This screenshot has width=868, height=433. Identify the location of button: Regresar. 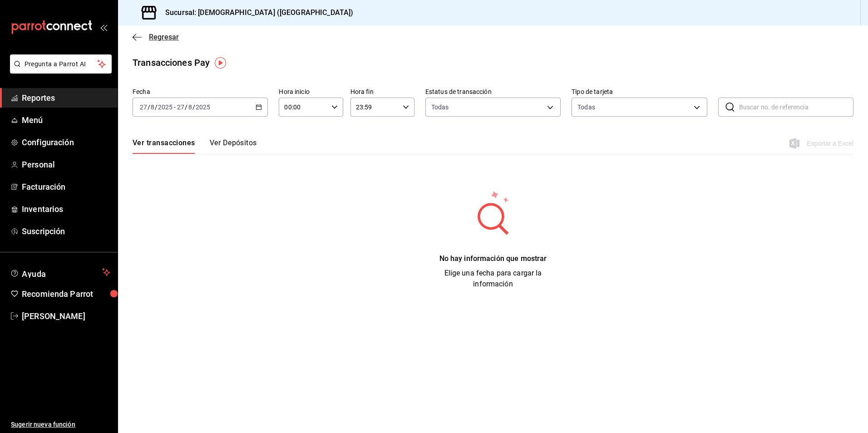
(156, 37).